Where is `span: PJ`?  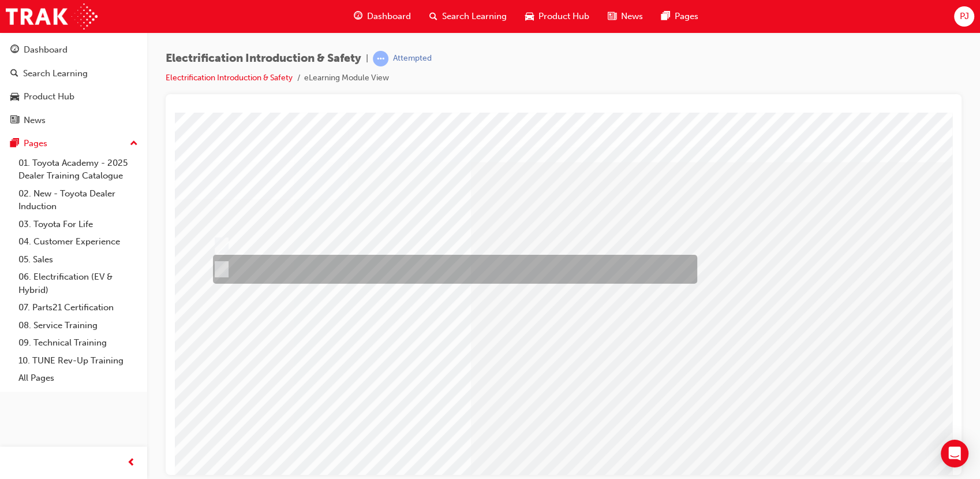
span: PJ is located at coordinates (964, 16).